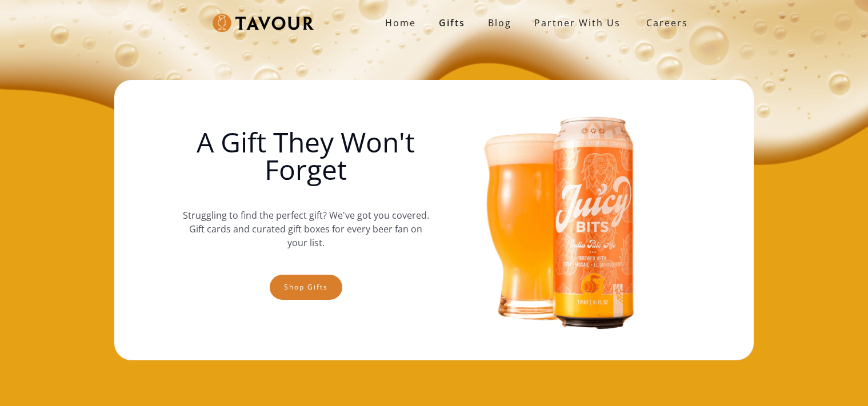 The height and width of the screenshot is (406, 868). I want to click on a: Shop gifts, so click(306, 288).